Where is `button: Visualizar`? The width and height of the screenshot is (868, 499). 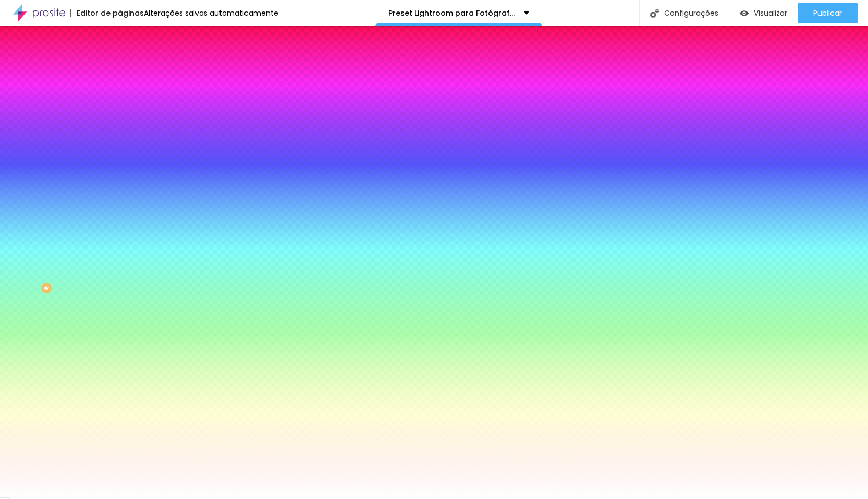 button: Visualizar is located at coordinates (763, 13).